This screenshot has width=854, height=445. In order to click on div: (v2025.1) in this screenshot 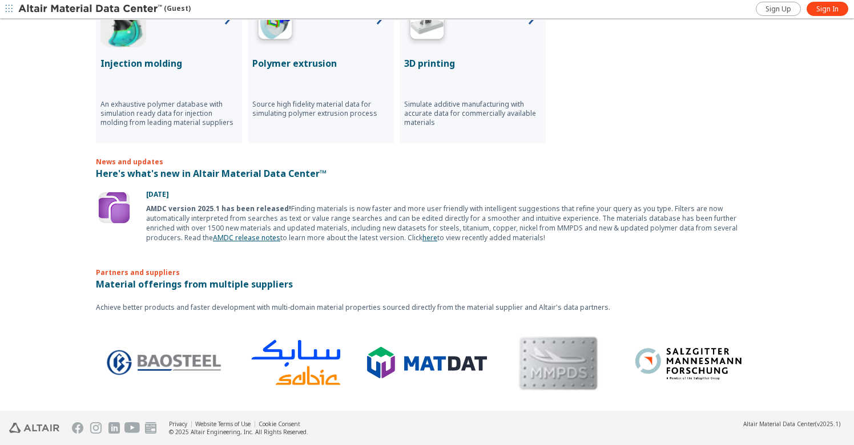, I will do `click(792, 424)`.